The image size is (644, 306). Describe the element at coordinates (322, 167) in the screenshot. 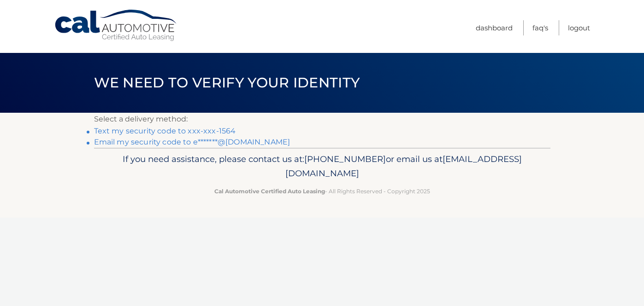

I see `p: If you need assistance, please contact us at: or email us at` at that location.